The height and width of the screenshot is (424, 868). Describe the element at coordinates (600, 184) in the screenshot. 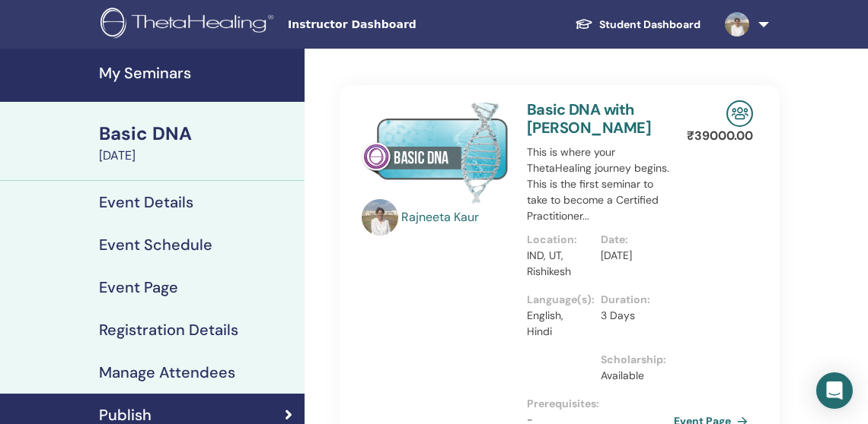

I see `p: This is where your ThetaHealing journey begins. This is the first seminar to take to become a Cer...` at that location.